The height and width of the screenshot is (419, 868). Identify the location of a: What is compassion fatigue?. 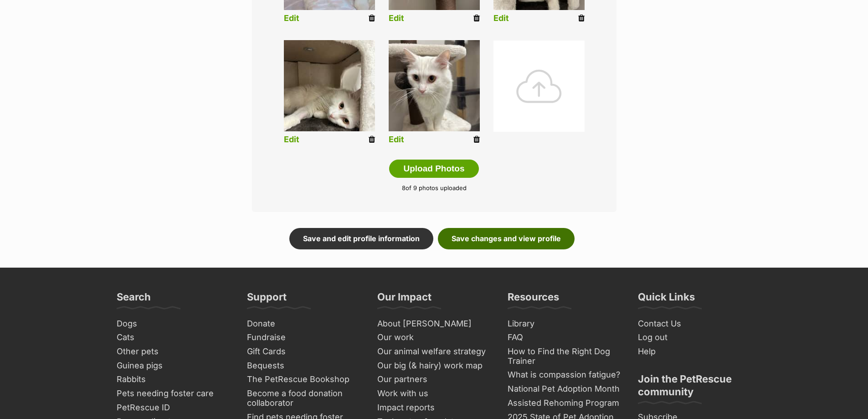
(565, 375).